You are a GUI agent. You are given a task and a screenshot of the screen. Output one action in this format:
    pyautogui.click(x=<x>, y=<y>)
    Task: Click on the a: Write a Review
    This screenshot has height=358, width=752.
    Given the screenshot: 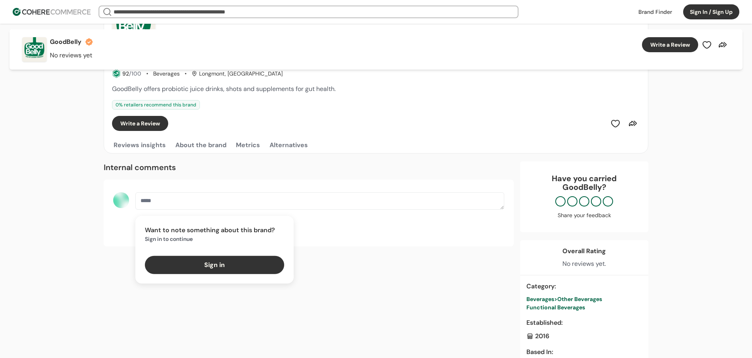 What is the action you would take?
    pyautogui.click(x=140, y=123)
    